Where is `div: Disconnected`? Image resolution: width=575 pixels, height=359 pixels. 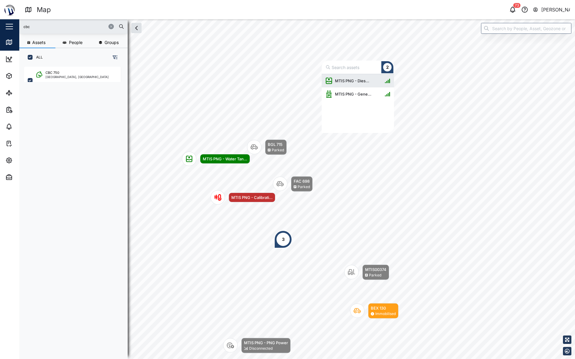
div: Disconnected is located at coordinates (261, 348).